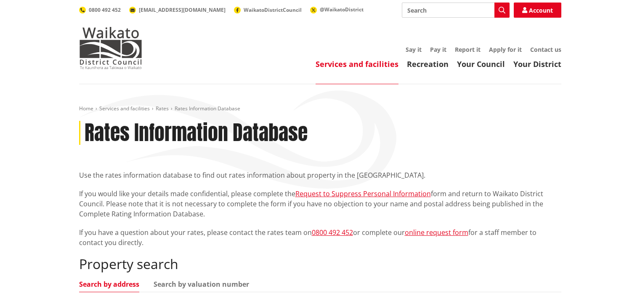  Describe the element at coordinates (337, 9) in the screenshot. I see `a: @WaikatoDistrict` at that location.